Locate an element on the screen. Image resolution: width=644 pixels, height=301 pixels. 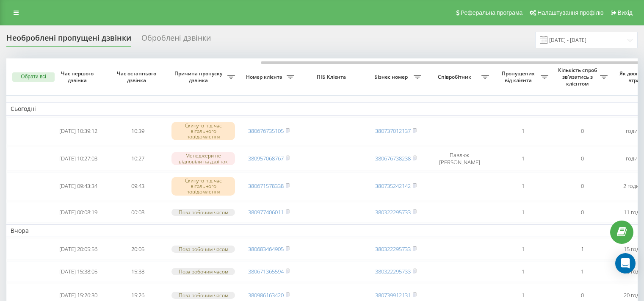
td: 00:08 is located at coordinates (138, 212).